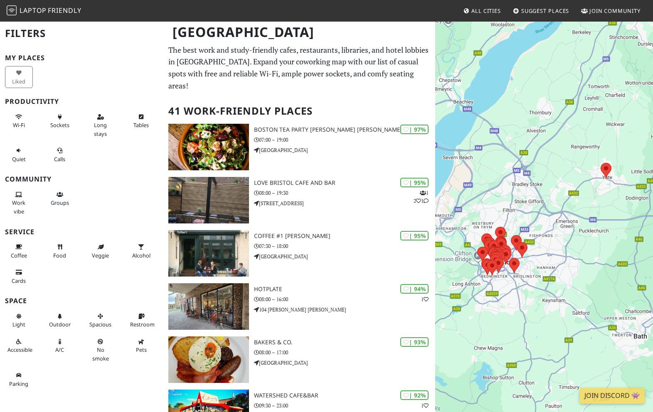  What do you see at coordinates (81, 232) in the screenshot?
I see `h3: Service` at bounding box center [81, 232].